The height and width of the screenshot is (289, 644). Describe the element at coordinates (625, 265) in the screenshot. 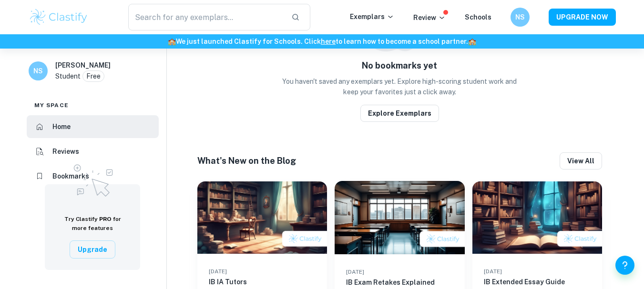

I see `button: Help and Feedback` at that location.